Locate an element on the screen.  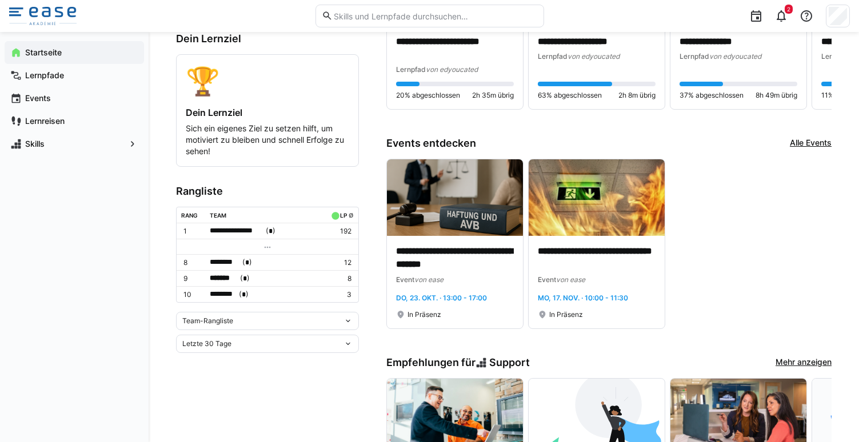
p: Sich ein eigenes Ziel zu setzen hilft, um motiviert zu bleiben und schnell Erfolge zu sehen! is located at coordinates (267, 140).